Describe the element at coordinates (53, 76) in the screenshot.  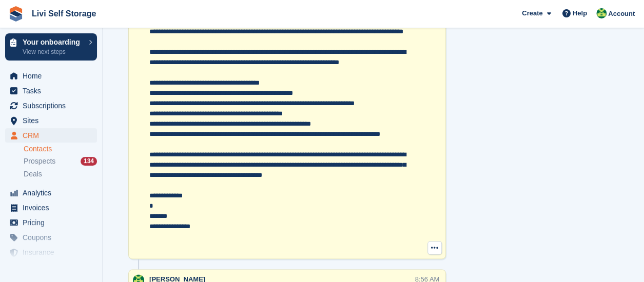
I see `span: Home` at that location.